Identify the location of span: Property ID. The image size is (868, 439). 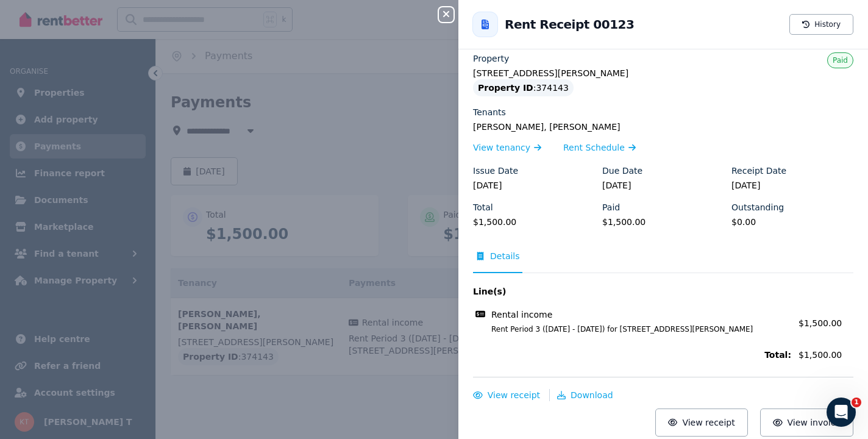
(506, 88).